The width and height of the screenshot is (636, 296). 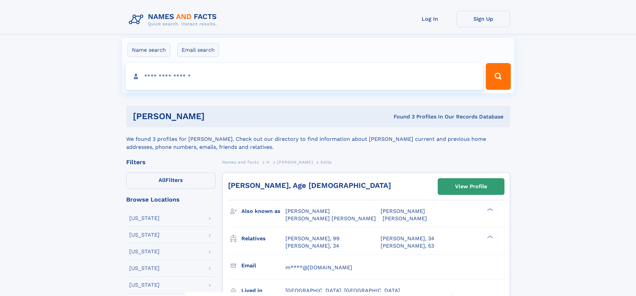 What do you see at coordinates (268, 162) in the screenshot?
I see `span: H` at bounding box center [268, 162].